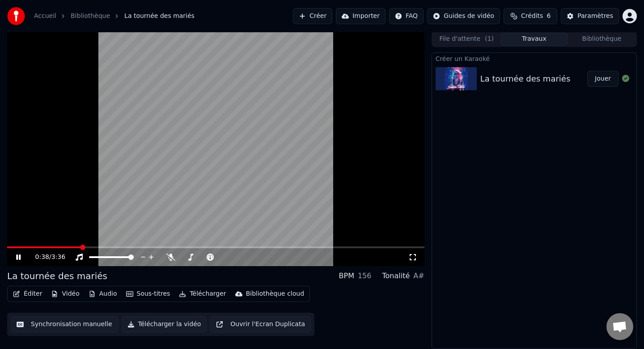 The height and width of the screenshot is (349, 644). I want to click on button: Sous-titres, so click(148, 294).